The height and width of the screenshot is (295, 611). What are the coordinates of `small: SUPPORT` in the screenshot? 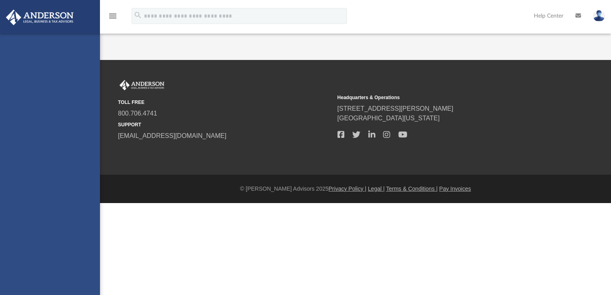 It's located at (225, 125).